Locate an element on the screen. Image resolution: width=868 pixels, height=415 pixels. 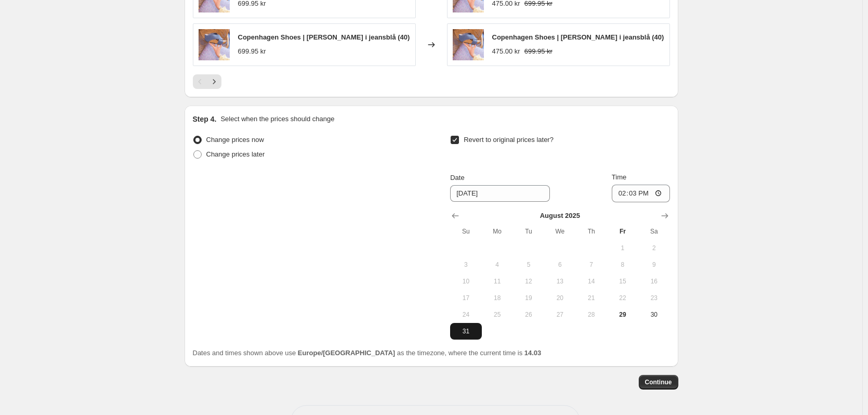
input: 8/29/2025 is located at coordinates (500, 193).